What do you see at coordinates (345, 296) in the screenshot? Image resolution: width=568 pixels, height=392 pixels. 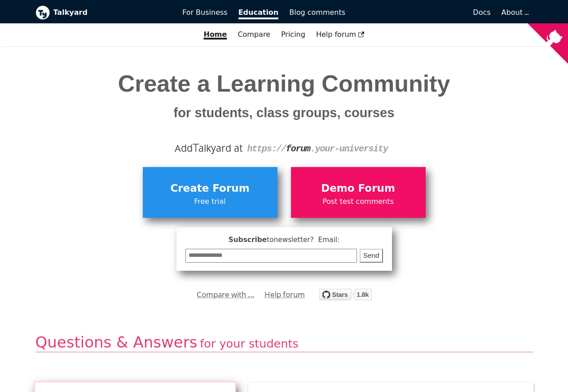 I see `a: Star debiki/talkyard on GitHub` at bounding box center [345, 296].